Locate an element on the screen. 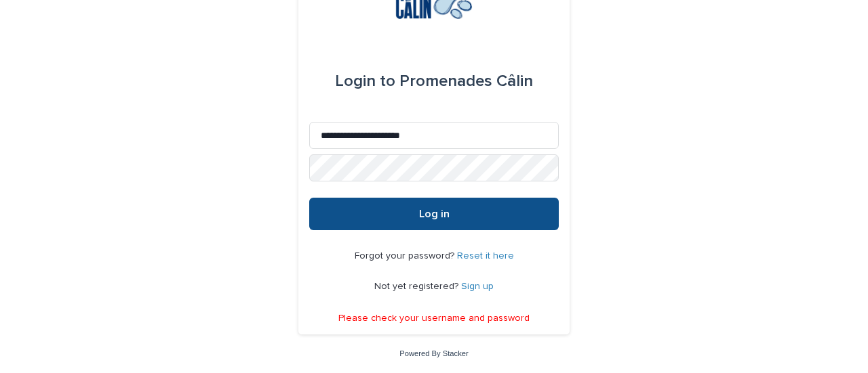 This screenshot has width=868, height=373. a: Powered By Stacker is located at coordinates (433, 353).